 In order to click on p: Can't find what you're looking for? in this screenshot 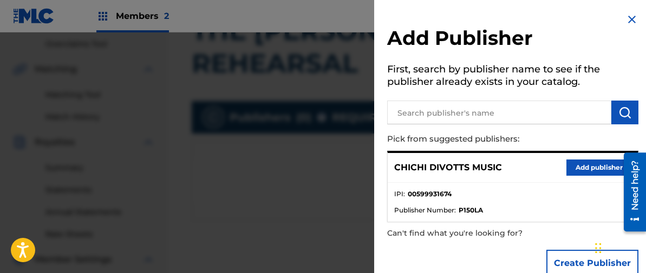, I will do `click(482, 233)`.